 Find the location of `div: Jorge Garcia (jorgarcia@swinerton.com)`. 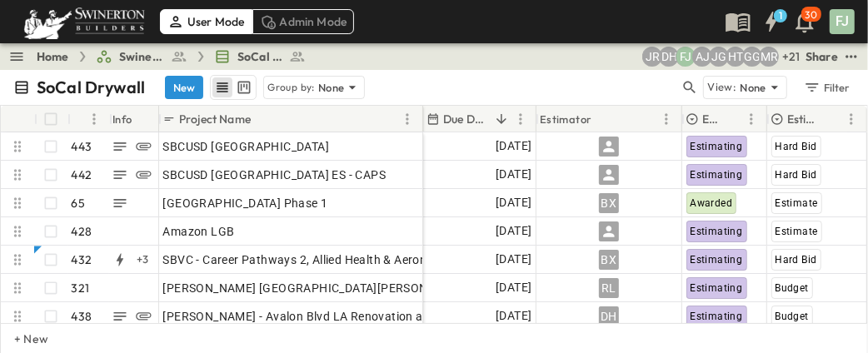

div: Jorge Garcia (jorgarcia@swinerton.com) is located at coordinates (718, 56).